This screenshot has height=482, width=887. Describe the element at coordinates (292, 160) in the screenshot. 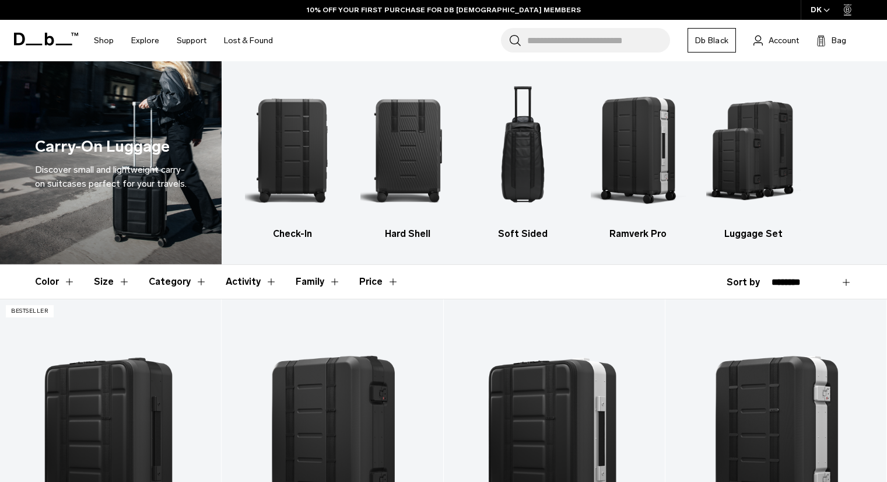

I see `li: 1 / 5` at that location.